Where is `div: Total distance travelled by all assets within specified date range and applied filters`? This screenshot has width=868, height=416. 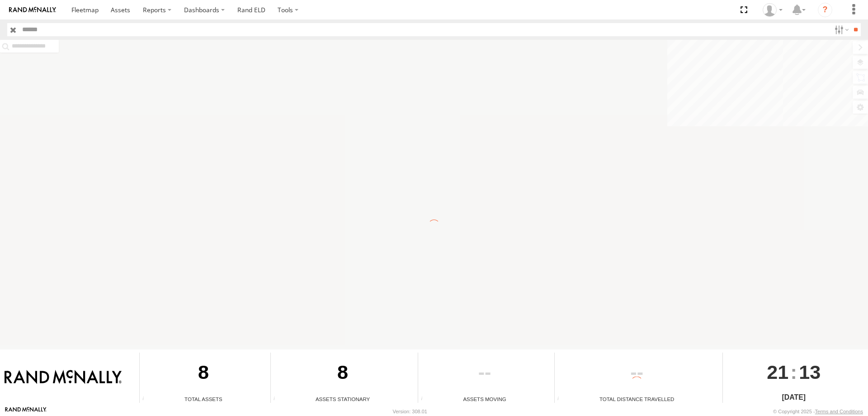
div: Total distance travelled by all assets within specified date range and applied filters is located at coordinates (561, 399).